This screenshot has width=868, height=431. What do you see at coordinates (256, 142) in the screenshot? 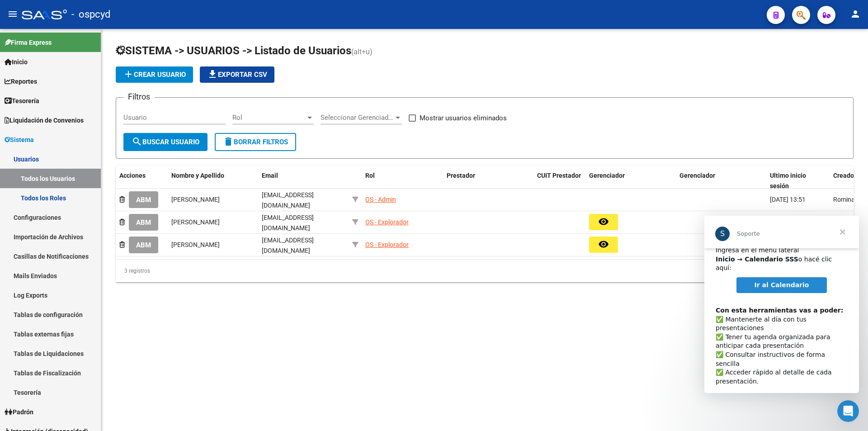
I see `span: Borrar Filtros` at bounding box center [256, 142].